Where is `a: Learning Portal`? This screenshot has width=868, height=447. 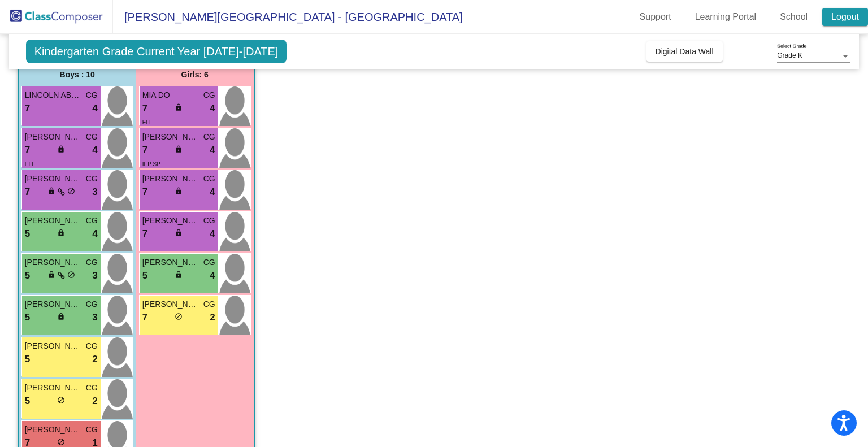
a: Learning Portal is located at coordinates (726, 17).